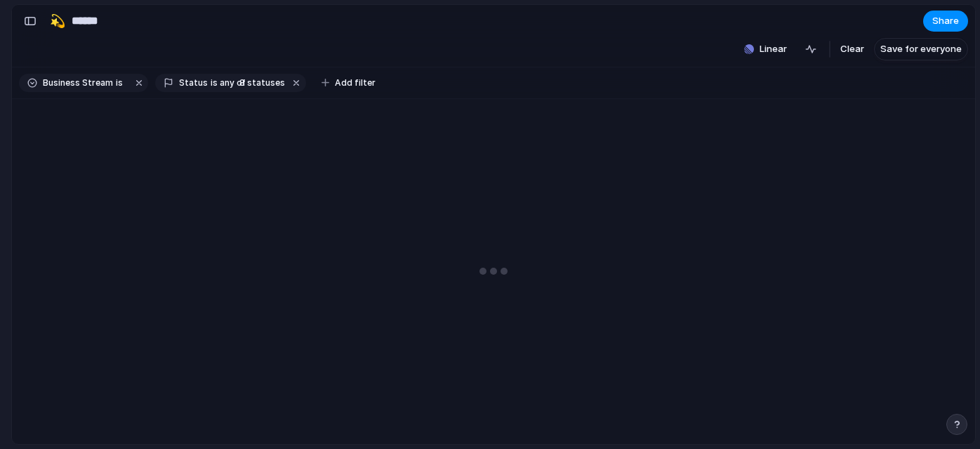  I want to click on button: Share, so click(945, 21).